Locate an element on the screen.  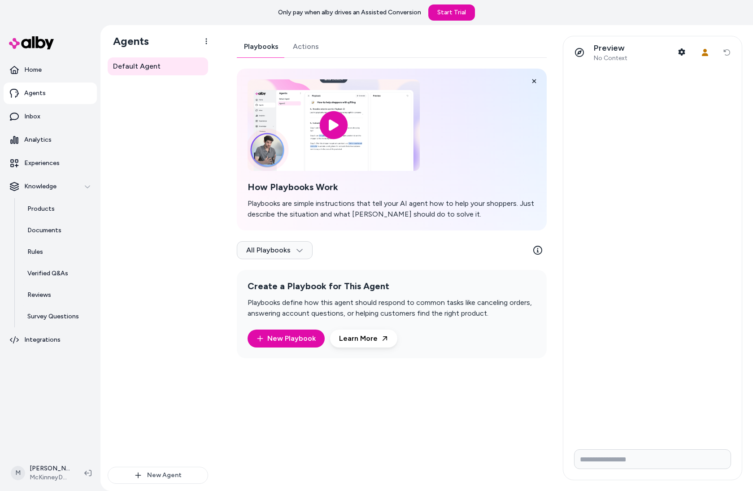
a: Products is located at coordinates (57, 209).